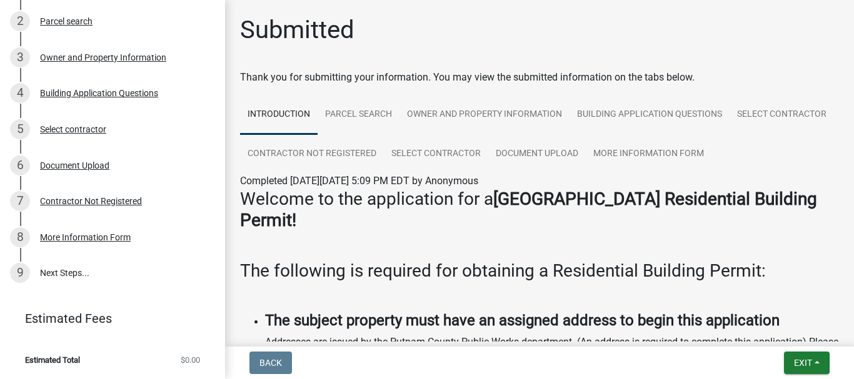 This screenshot has width=854, height=379. I want to click on div: Building Application Questions, so click(99, 93).